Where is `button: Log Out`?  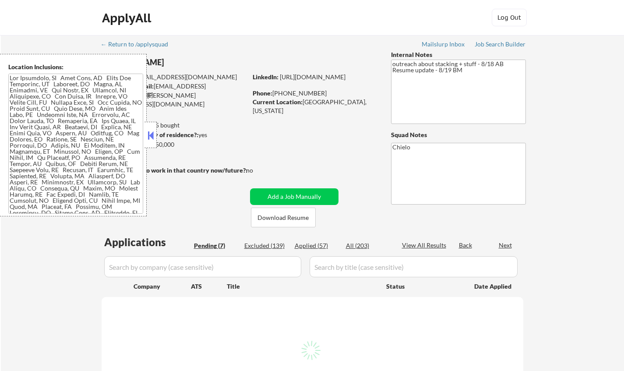 button: Log Out is located at coordinates (509, 18).